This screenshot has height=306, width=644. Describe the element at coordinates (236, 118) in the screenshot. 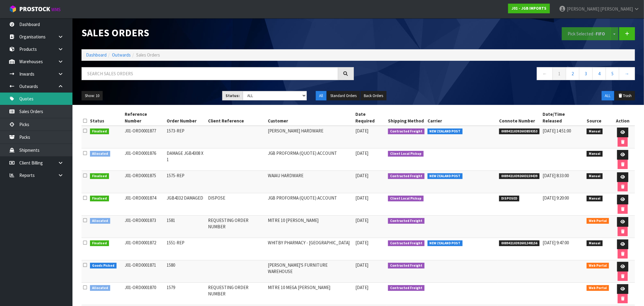

I see `th: Client Reference` at that location.